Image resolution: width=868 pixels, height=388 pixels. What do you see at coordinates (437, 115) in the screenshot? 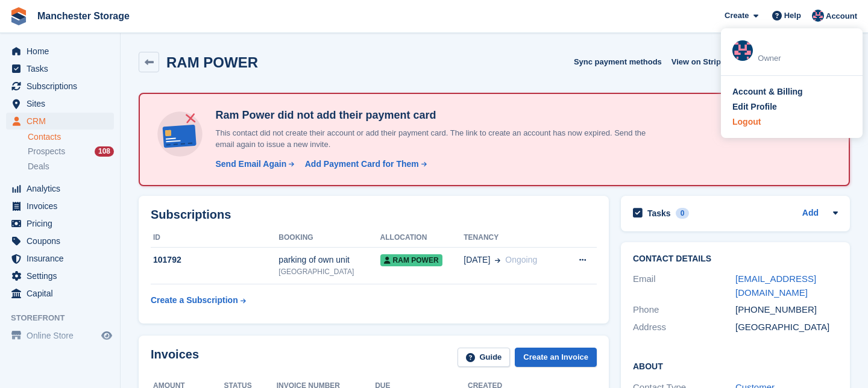
I see `h4: Ram Power did not add their payment card` at bounding box center [437, 115].